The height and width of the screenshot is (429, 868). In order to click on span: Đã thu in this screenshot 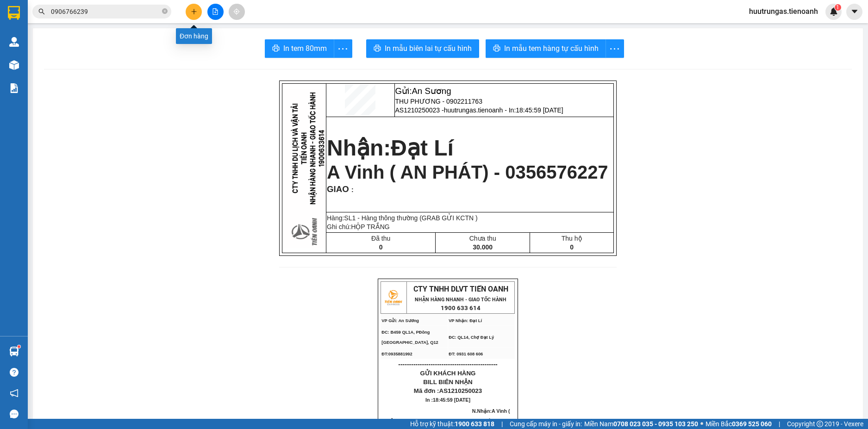, I will do `click(380, 238)`.